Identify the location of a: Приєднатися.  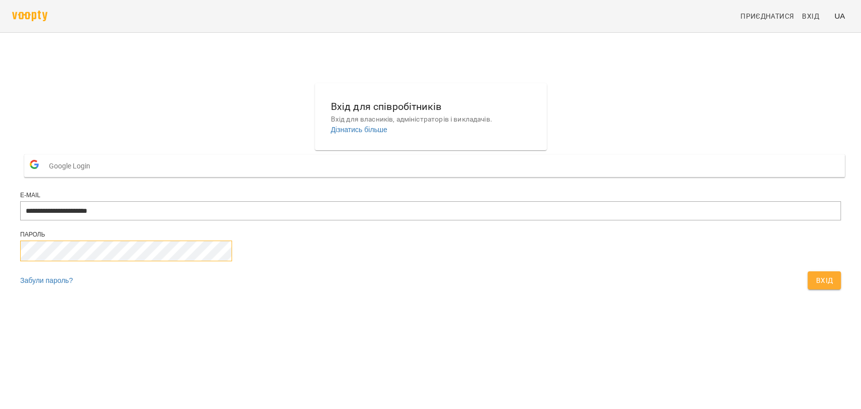
(767, 16).